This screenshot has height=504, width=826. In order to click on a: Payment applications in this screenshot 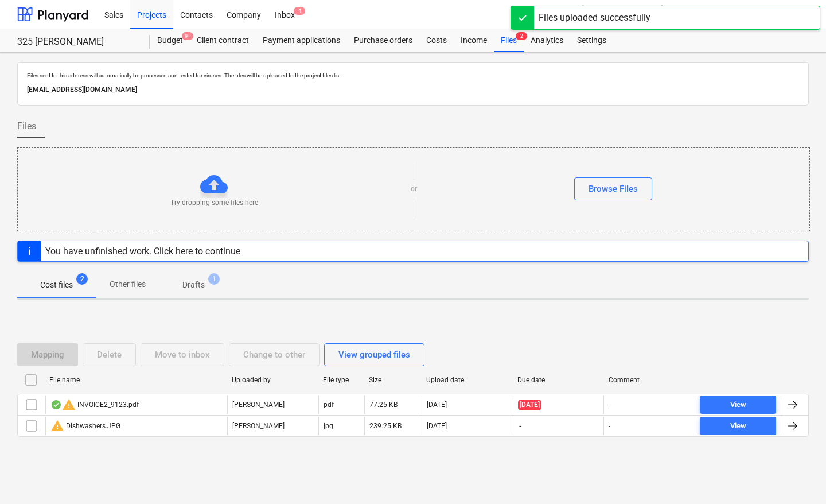, I will do `click(301, 40)`.